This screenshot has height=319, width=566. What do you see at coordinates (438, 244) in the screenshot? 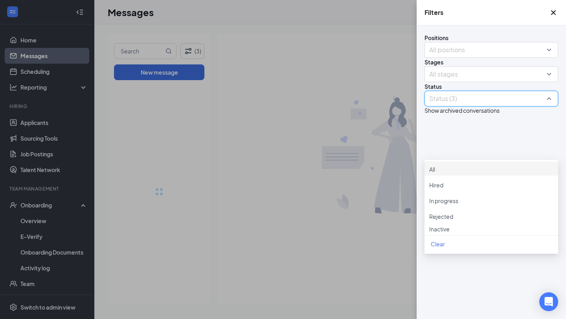
I see `span: Clear` at bounding box center [438, 244].